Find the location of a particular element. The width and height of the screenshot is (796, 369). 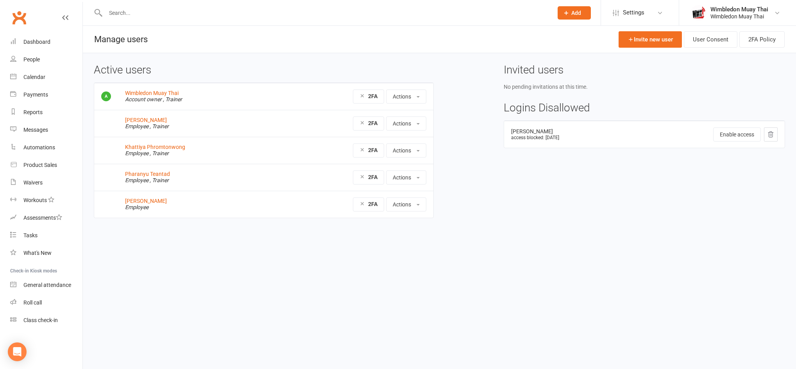

a: Assessments is located at coordinates (46, 218).